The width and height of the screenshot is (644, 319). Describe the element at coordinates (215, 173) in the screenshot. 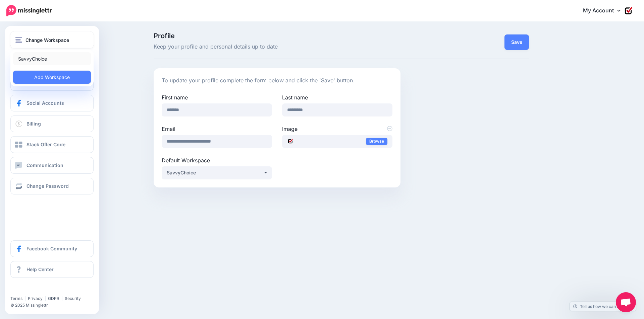

I see `div: SavvyChoice` at that location.